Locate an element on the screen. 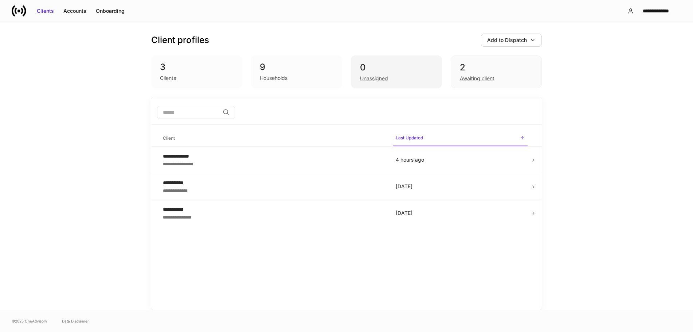 The width and height of the screenshot is (693, 332). p: 4 hours ago is located at coordinates (460, 160).